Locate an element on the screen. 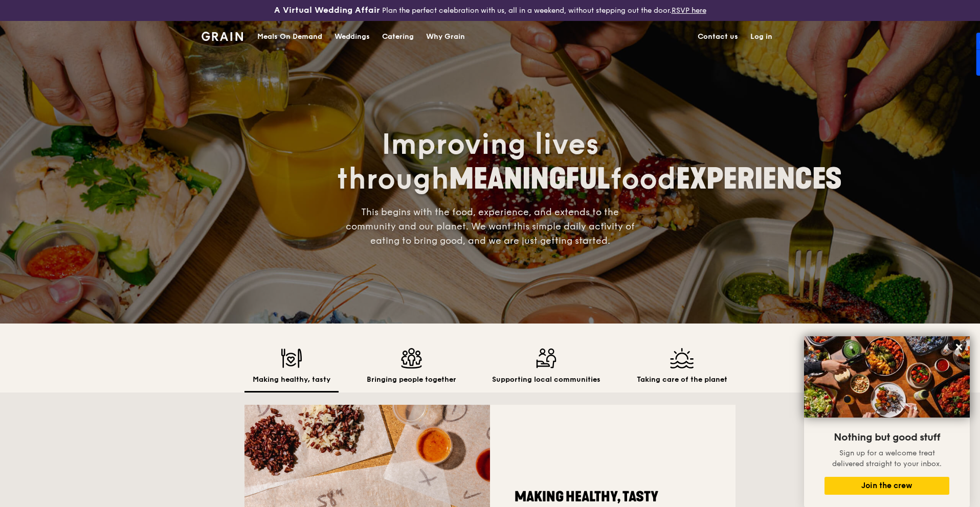 This screenshot has height=507, width=980. a: Why Grain is located at coordinates (446, 36).